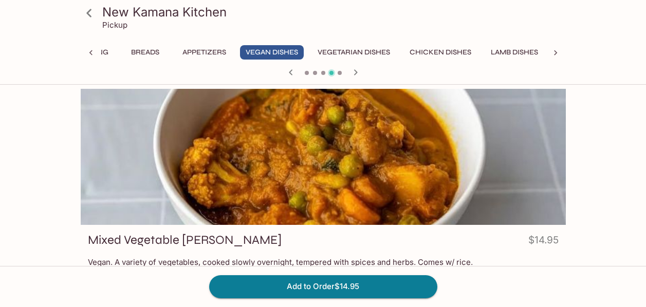  I want to click on button: Chicken Dishes, so click(441, 52).